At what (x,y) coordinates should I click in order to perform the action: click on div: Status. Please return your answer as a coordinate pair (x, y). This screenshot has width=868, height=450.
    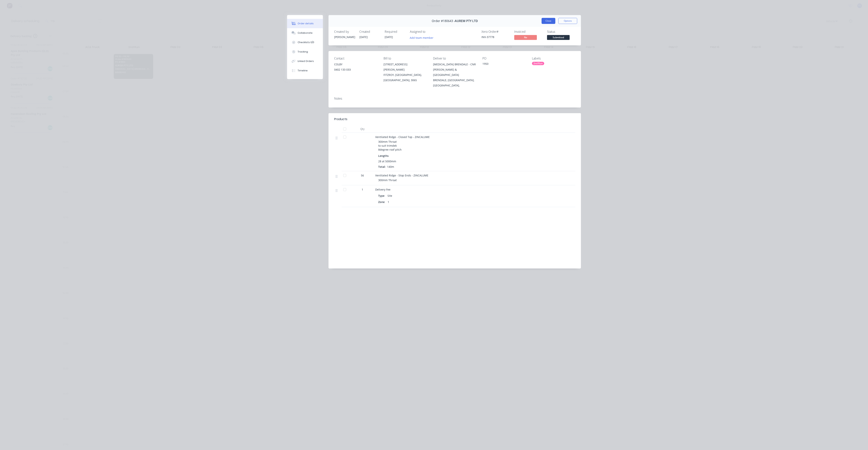
    Looking at the image, I should click on (561, 32).